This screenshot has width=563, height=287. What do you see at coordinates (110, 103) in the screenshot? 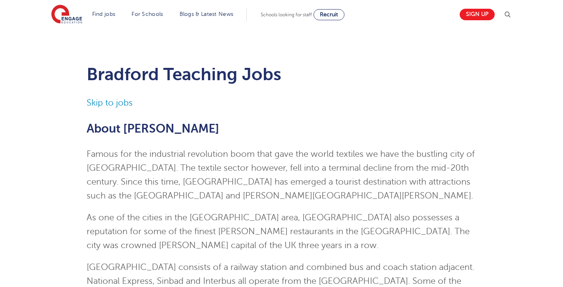
I see `a: Skip to jobs` at bounding box center [110, 103].